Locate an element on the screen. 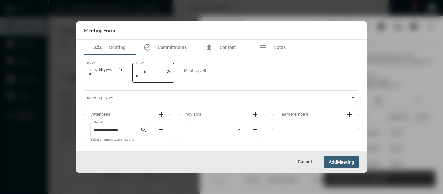 The height and width of the screenshot is (194, 443). h2: Meeting Form is located at coordinates (99, 30).